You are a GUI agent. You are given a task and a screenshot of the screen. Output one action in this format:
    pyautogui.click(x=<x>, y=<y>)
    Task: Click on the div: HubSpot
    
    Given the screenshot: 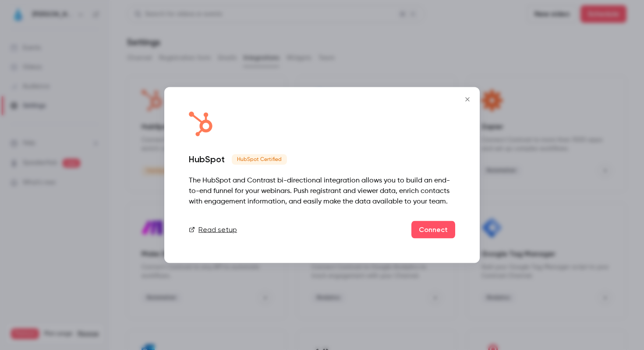 What is the action you would take?
    pyautogui.click(x=207, y=159)
    